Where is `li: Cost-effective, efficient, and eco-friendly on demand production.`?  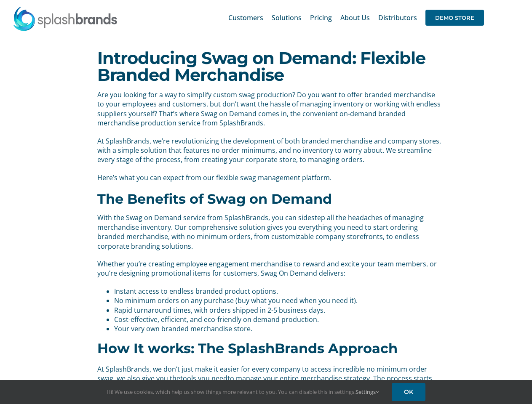
li: Cost-effective, efficient, and eco-friendly on demand production. is located at coordinates (277, 319).